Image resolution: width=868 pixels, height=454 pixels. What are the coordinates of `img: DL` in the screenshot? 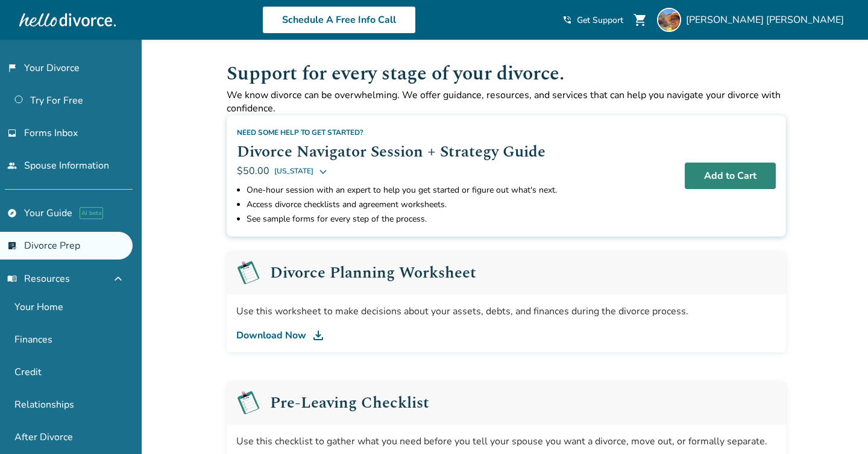 It's located at (318, 336).